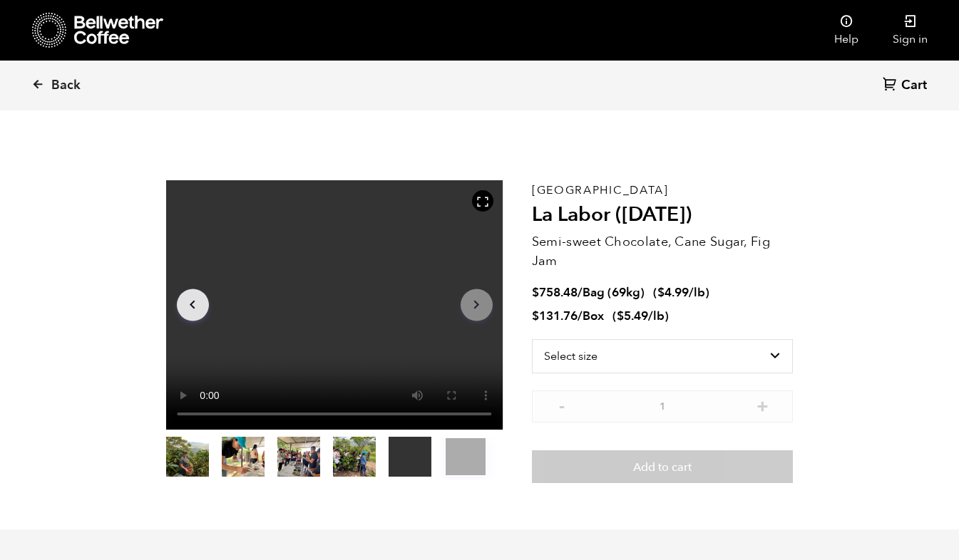  Describe the element at coordinates (906, 85) in the screenshot. I see `a: Cart` at that location.